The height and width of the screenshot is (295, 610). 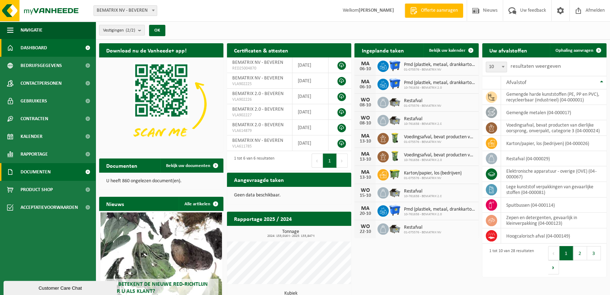 What do you see at coordinates (536, 66) in the screenshot?
I see `label: resultaten weergeven` at bounding box center [536, 66].